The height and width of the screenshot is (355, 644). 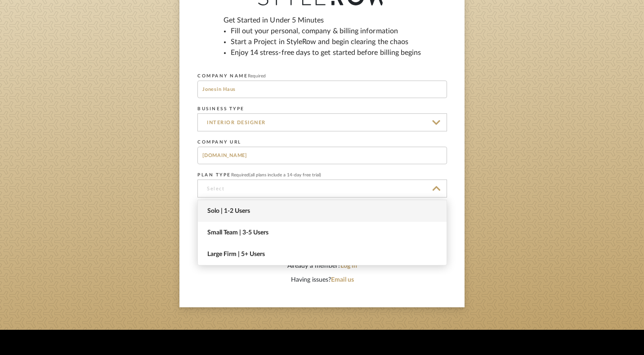 What do you see at coordinates (322, 155) in the screenshot?
I see `input: www.example.com` at bounding box center [322, 155].